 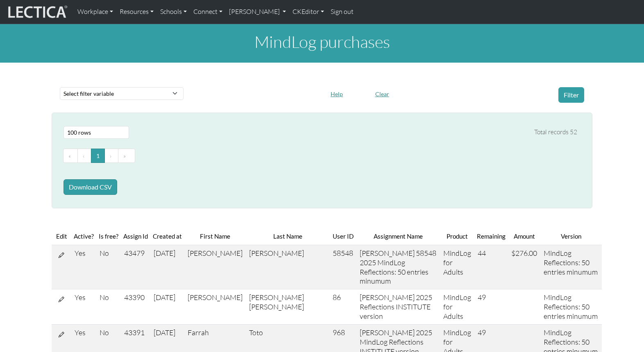 I want to click on th: Assign Id, so click(x=135, y=236).